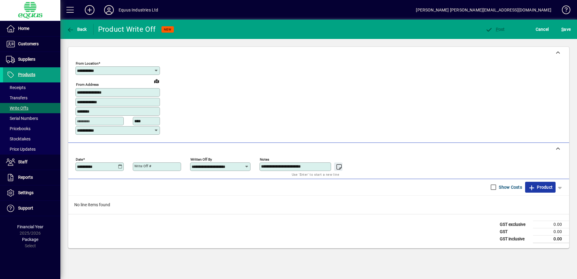 This screenshot has width=577, height=279. What do you see at coordinates (32, 29) in the screenshot?
I see `a: Home` at bounding box center [32, 29].